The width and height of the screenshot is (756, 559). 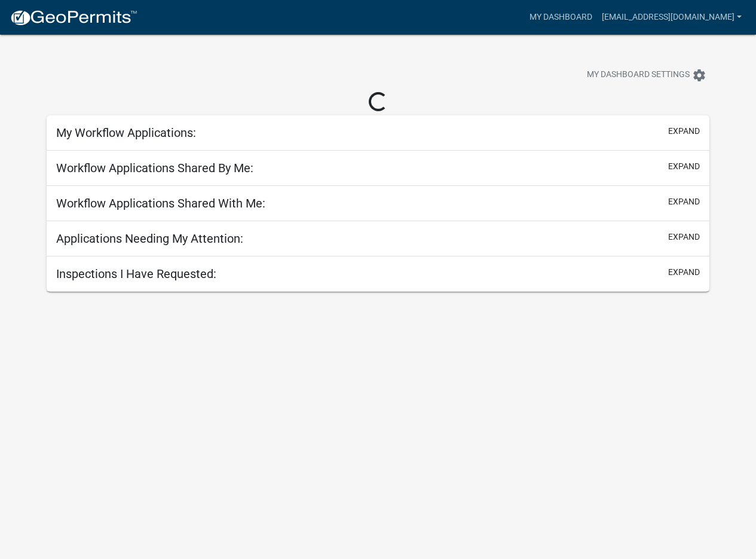 I want to click on h5: Workflow Applications Shared With Me:, so click(x=161, y=204).